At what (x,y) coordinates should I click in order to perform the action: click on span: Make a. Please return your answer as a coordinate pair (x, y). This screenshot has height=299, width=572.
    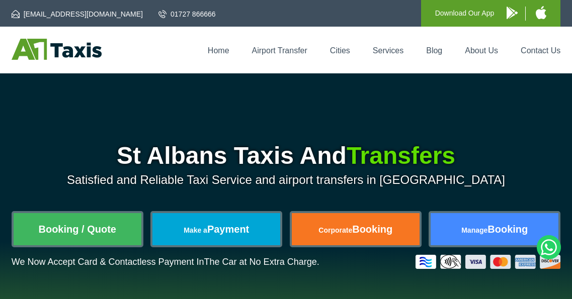
    Looking at the image, I should click on (195, 230).